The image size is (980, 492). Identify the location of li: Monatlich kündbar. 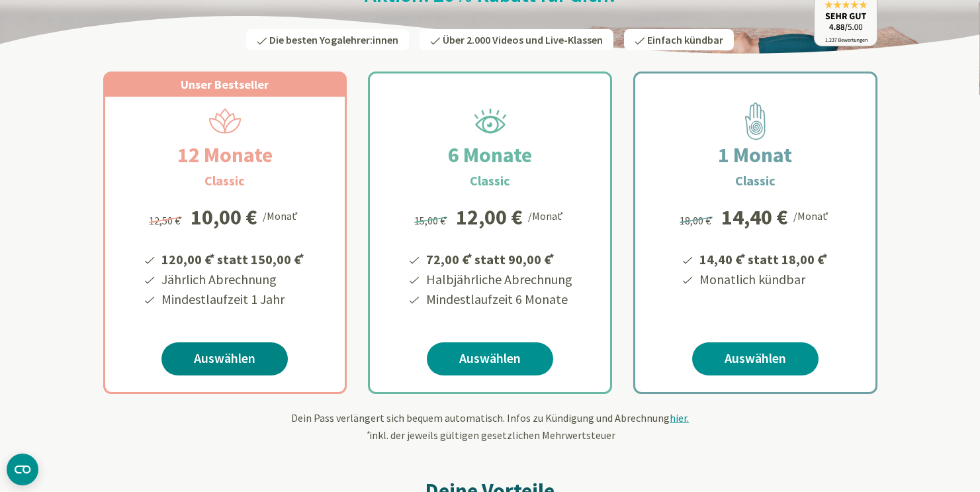
(763, 279).